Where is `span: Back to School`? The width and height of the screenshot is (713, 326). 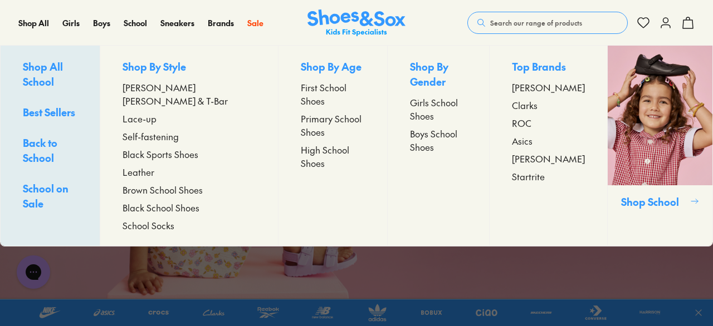
span: Back to School is located at coordinates (40, 150).